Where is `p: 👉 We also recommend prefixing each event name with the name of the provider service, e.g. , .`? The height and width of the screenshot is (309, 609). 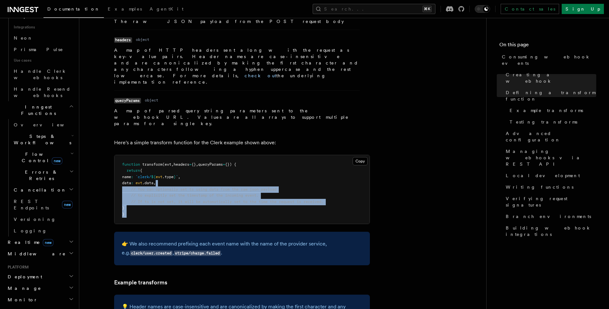 p: 👉 We also recommend prefixing each event name with the name of the provider service, e.g. , . is located at coordinates (242, 249).